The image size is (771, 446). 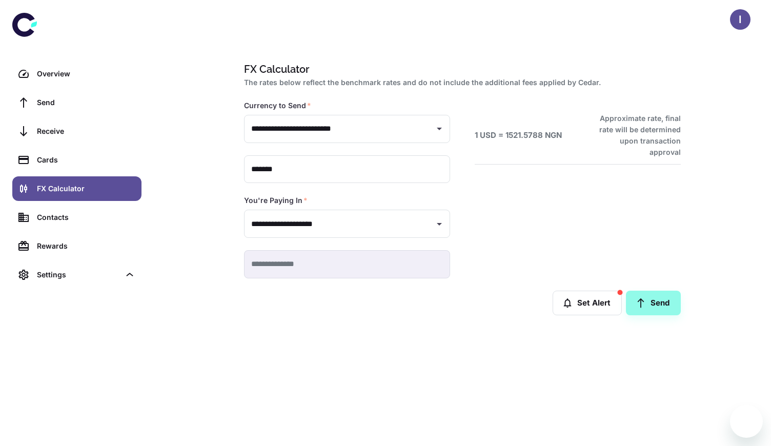 What do you see at coordinates (86, 217) in the screenshot?
I see `div: Contacts` at bounding box center [86, 217].